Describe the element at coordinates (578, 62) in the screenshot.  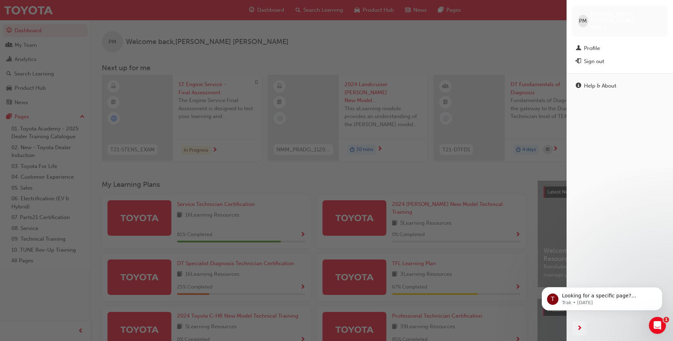
I see `span: exit-icon` at that location.